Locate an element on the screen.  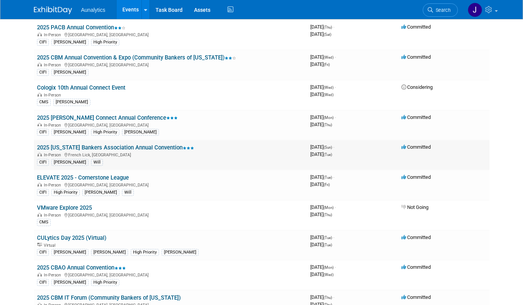
span: (Sat) is located at coordinates (328, 34).